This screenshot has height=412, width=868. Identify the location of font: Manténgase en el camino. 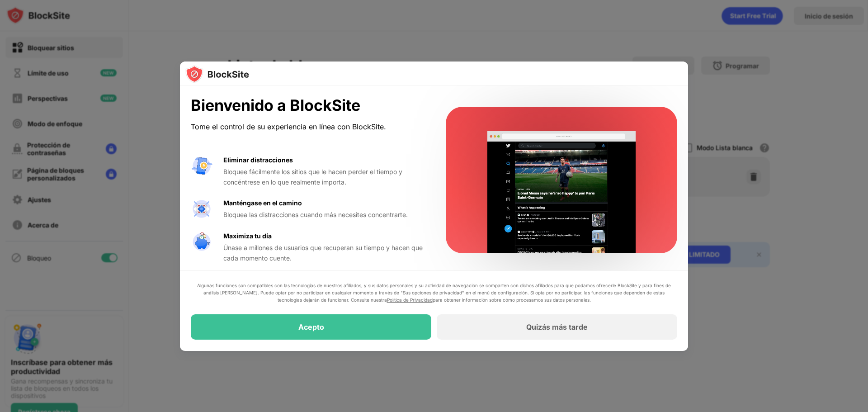
(263, 203).